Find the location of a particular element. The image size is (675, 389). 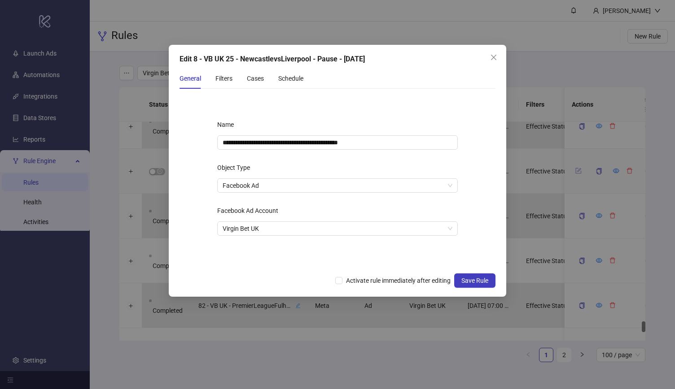

label: Name is located at coordinates (228, 125).